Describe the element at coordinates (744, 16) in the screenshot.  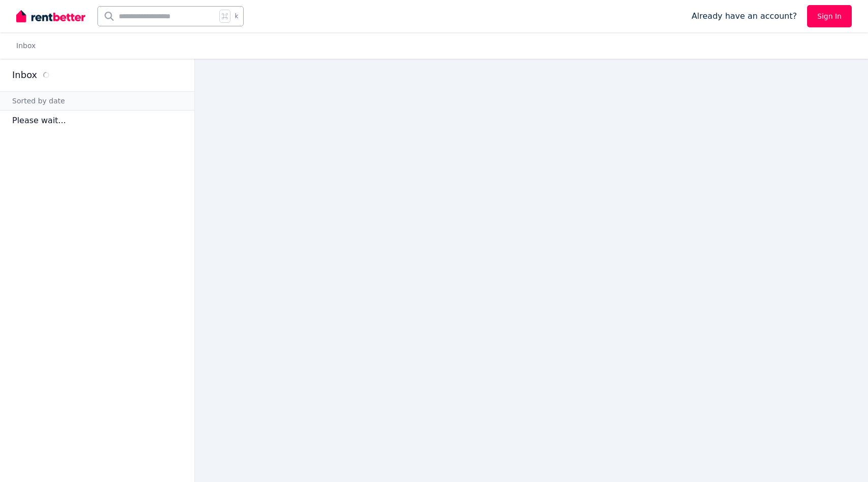
I see `span: Already have an account?` at that location.